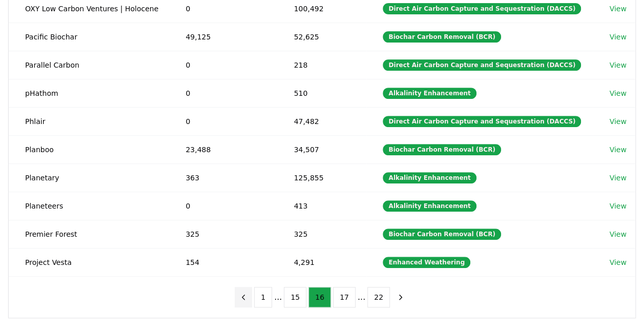  I want to click on td: Parallel Carbon, so click(89, 65).